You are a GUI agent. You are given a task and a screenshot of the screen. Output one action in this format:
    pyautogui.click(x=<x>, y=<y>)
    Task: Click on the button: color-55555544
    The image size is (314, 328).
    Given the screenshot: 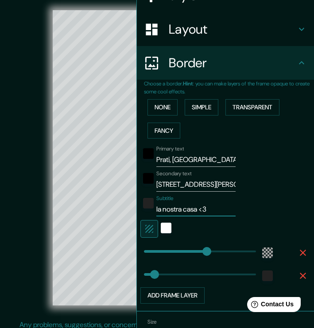 What is the action you would take?
    pyautogui.click(x=267, y=253)
    